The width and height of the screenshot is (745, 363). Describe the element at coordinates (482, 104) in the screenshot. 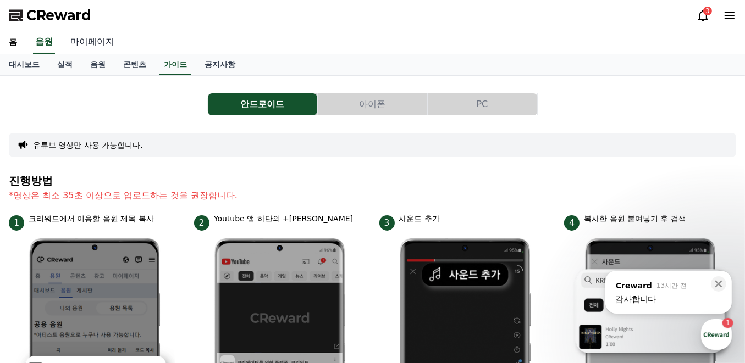

I see `button: PC` at that location.